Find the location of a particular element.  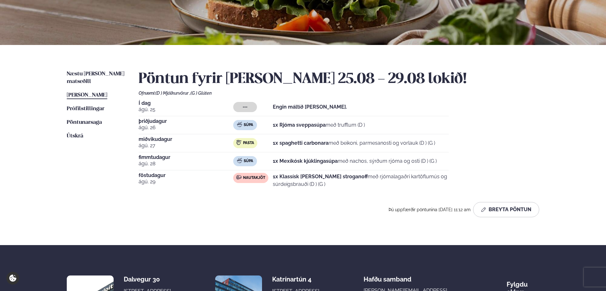

a: Prófílstillingar is located at coordinates (85, 109).